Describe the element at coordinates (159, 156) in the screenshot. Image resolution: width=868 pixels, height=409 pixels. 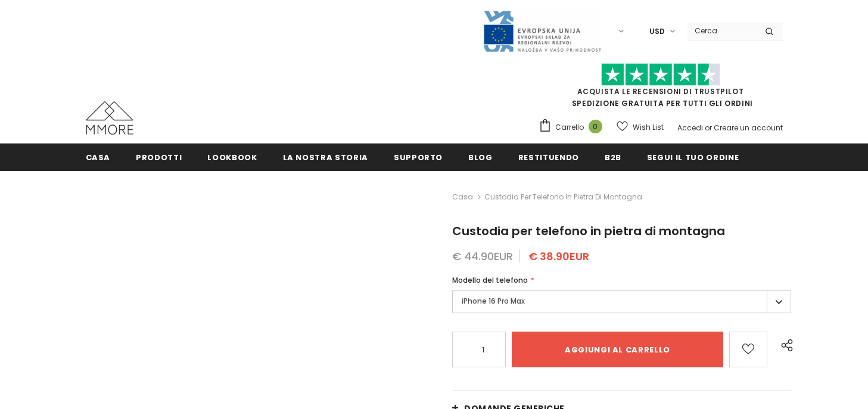
I see `a: Prodotti` at that location.